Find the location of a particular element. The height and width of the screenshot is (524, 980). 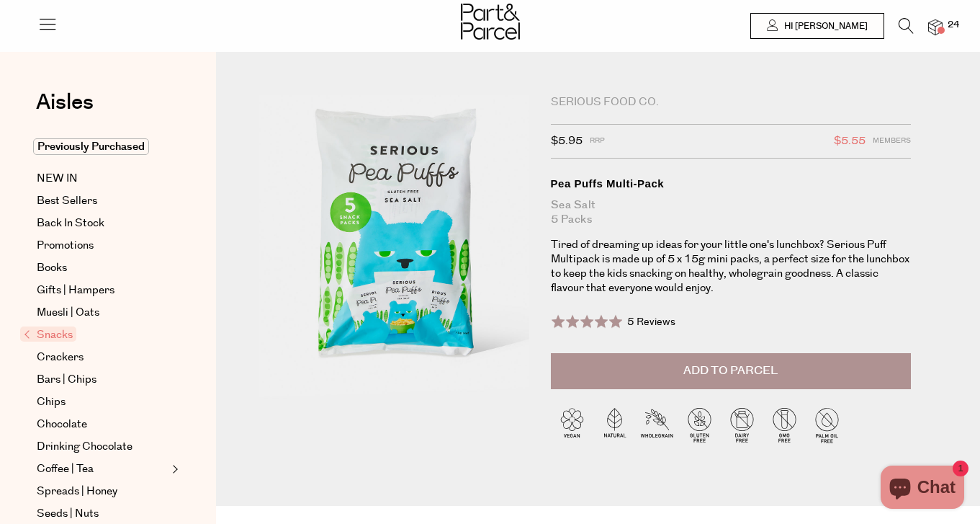

span: Coffee | Tea is located at coordinates (65, 469).